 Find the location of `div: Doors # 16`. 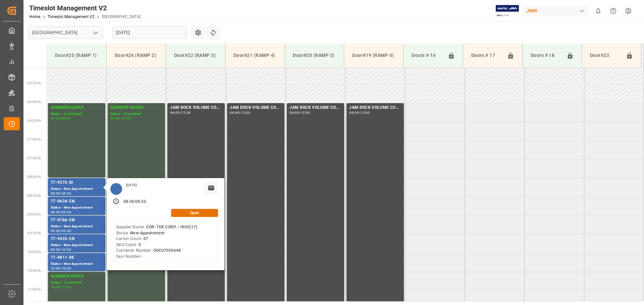

div: Doors # 16 is located at coordinates (427, 56).